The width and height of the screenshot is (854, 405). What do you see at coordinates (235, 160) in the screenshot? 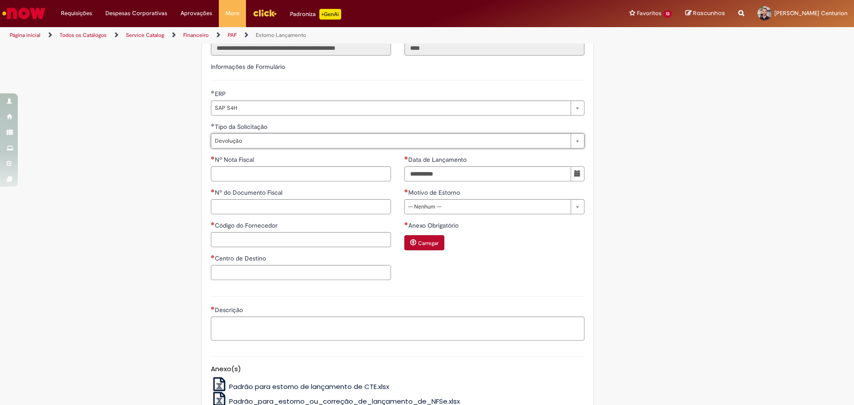
I see `span: Nº Nota Fiscal` at bounding box center [235, 160].